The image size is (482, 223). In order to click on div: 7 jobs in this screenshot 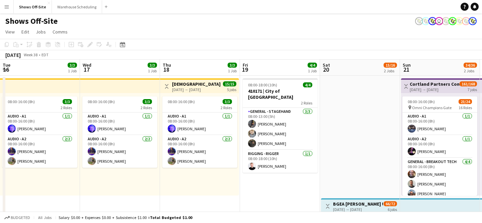, I will do `click(472, 89)`.